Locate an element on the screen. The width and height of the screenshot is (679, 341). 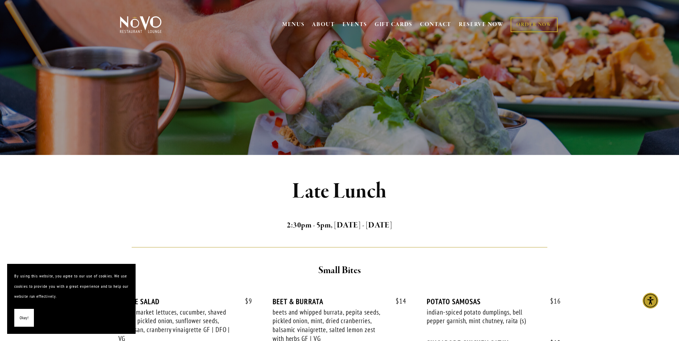
a: EVENTS is located at coordinates (355, 25).